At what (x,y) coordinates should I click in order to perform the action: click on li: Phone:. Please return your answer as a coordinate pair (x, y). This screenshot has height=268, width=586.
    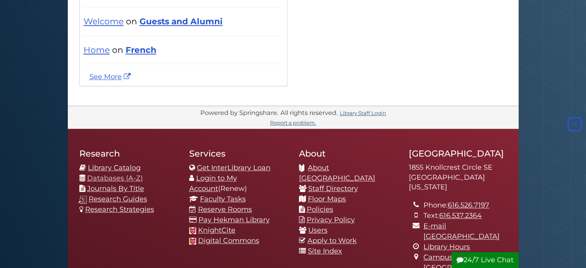
    Looking at the image, I should click on (465, 205).